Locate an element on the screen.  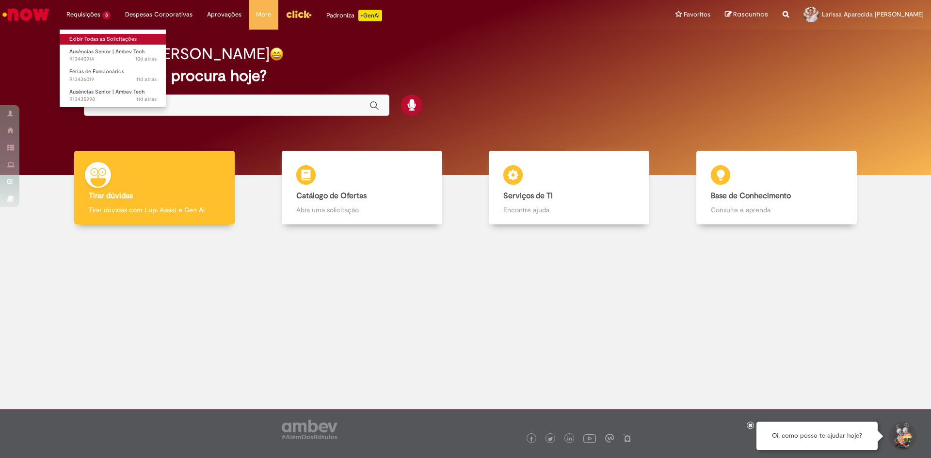
time: 22/08/2025 16:46:54 is located at coordinates (146, 59).